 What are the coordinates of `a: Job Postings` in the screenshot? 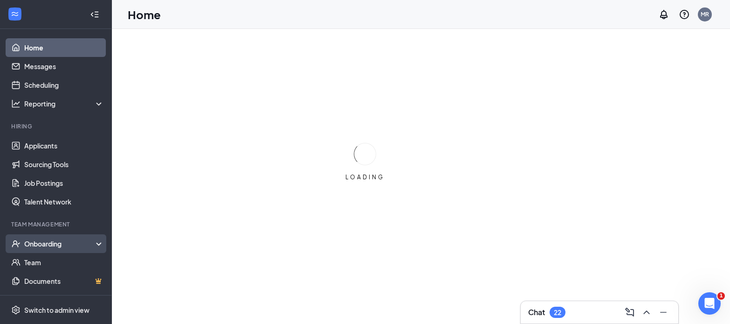 It's located at (64, 183).